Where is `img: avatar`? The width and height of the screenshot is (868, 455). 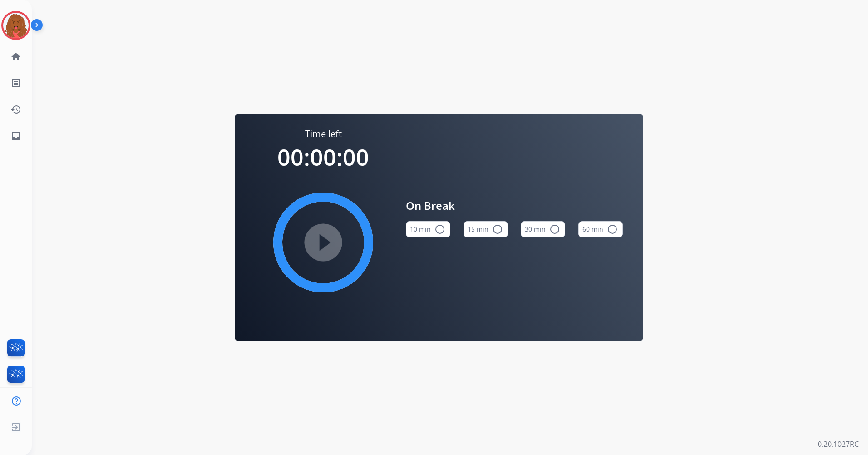 img: avatar is located at coordinates (16, 26).